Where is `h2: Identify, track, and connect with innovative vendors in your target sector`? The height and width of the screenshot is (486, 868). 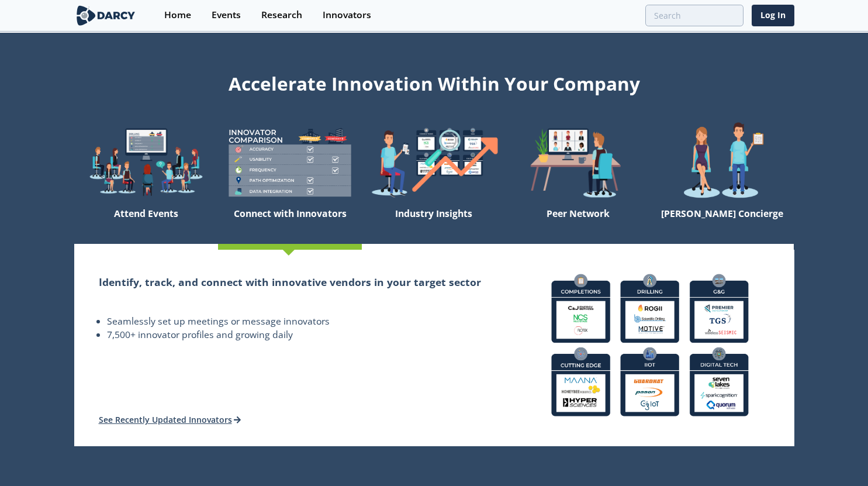 h2: Identify, track, and connect with innovative vendors in your target sector is located at coordinates (290, 282).